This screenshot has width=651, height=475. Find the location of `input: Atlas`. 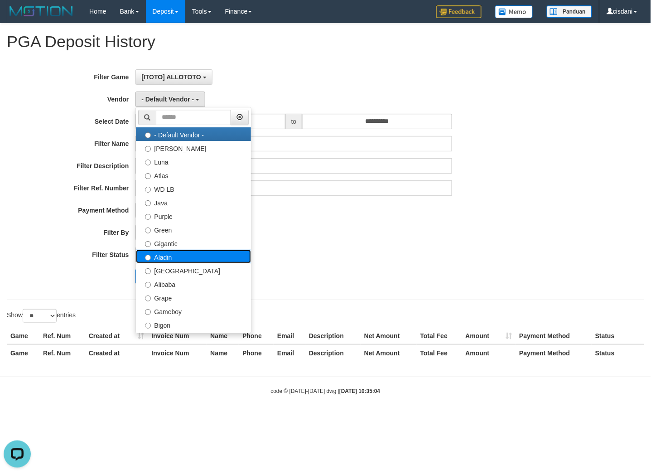

input: Atlas is located at coordinates (148, 176).